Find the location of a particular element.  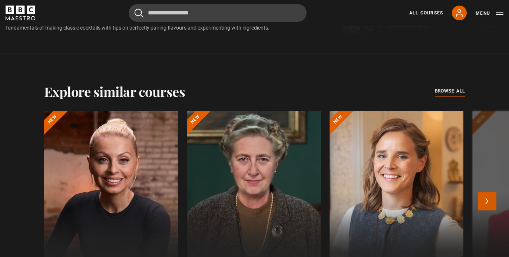

svg: BBC Maestro is located at coordinates (20, 13).